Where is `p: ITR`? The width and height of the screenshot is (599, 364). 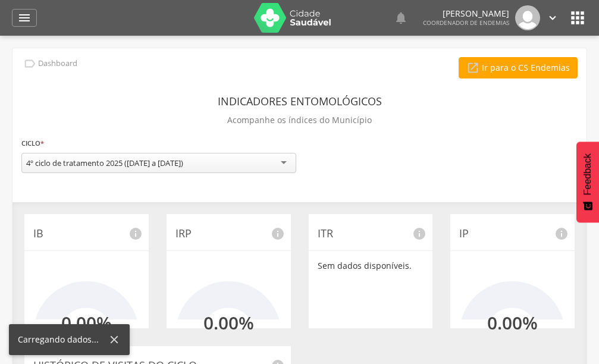
p: ITR is located at coordinates (371, 234).